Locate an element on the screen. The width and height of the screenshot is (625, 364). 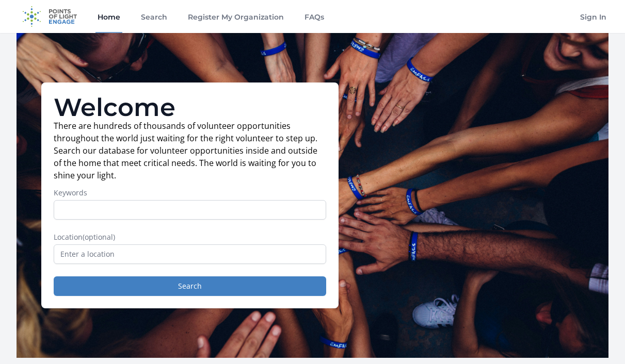
h1: Welcome is located at coordinates (190, 107).